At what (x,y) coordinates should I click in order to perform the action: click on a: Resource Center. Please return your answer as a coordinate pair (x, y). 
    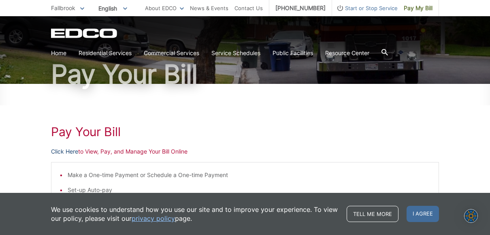
    Looking at the image, I should click on (347, 53).